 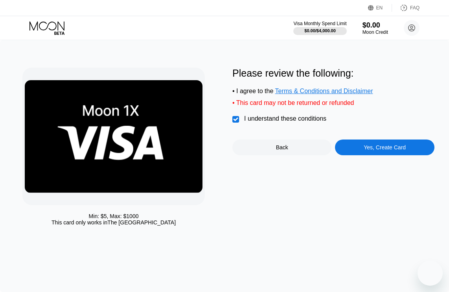 What do you see at coordinates (282, 148) in the screenshot?
I see `div: Back` at bounding box center [282, 148].